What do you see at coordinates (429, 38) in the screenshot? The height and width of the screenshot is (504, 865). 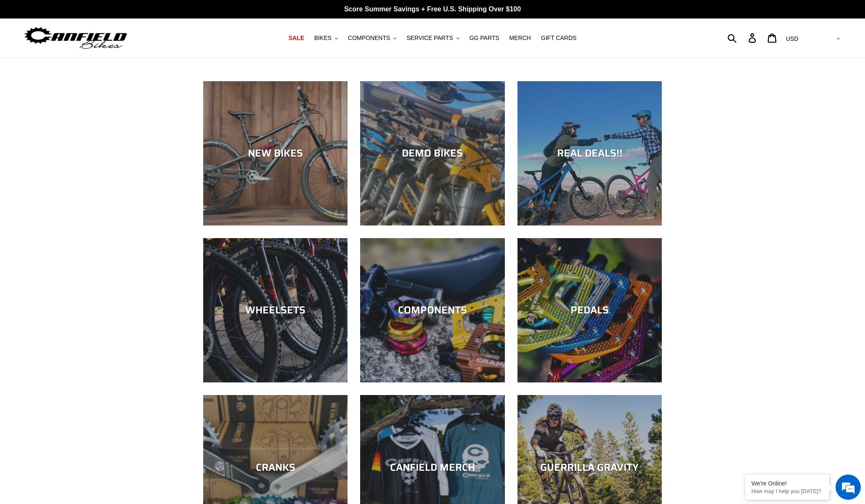 I see `span: SERVICE PARTS` at bounding box center [429, 38].